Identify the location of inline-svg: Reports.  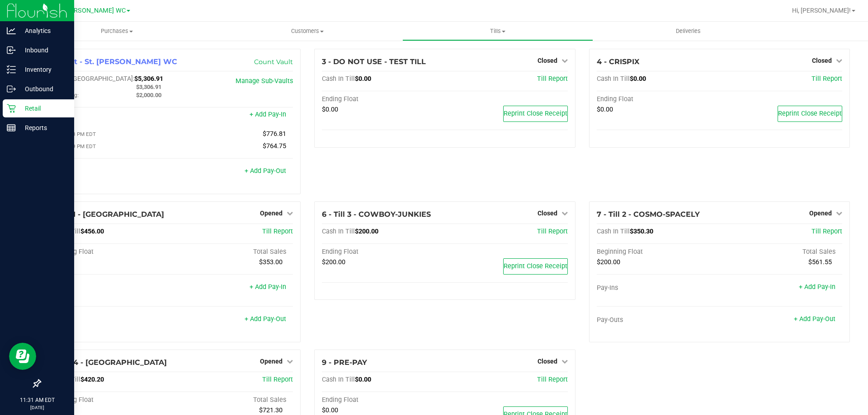
(12, 128).